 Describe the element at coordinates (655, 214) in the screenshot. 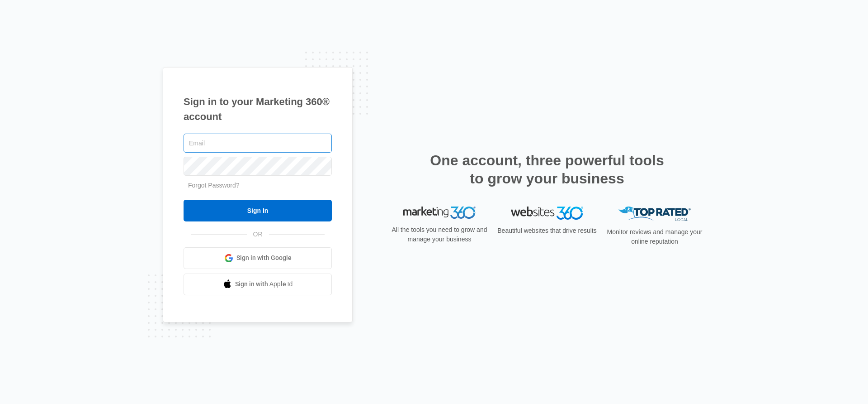

I see `img: Top Rated Local` at that location.